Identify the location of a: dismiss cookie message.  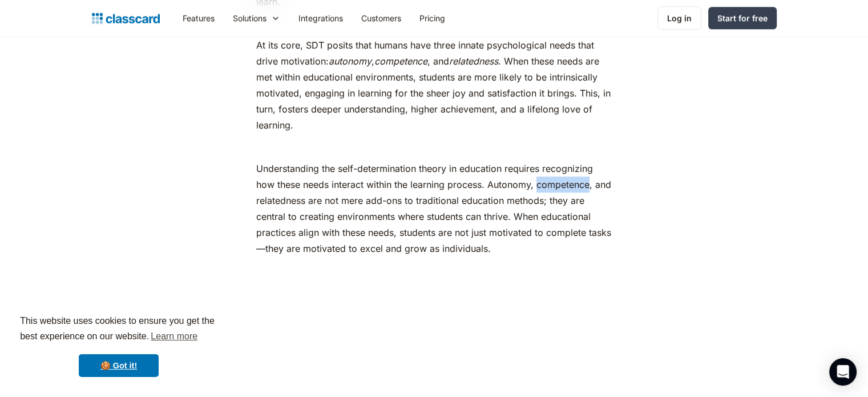
(119, 365).